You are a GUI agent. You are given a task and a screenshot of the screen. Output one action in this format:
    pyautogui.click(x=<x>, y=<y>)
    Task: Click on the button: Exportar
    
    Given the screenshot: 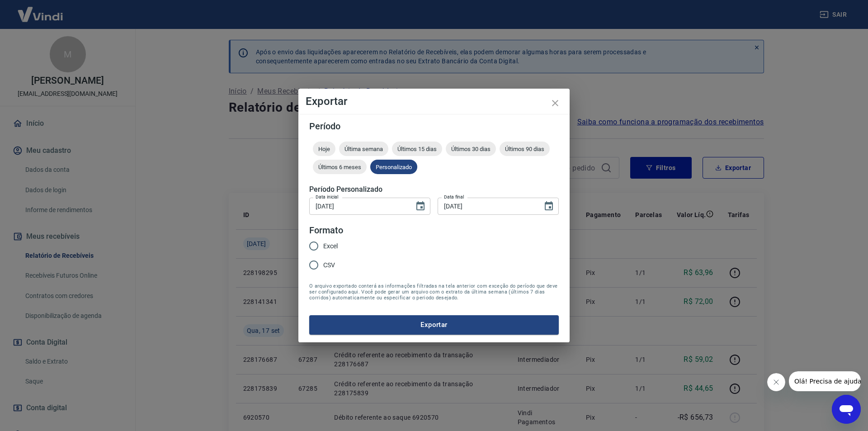 What is the action you would take?
    pyautogui.click(x=434, y=325)
    